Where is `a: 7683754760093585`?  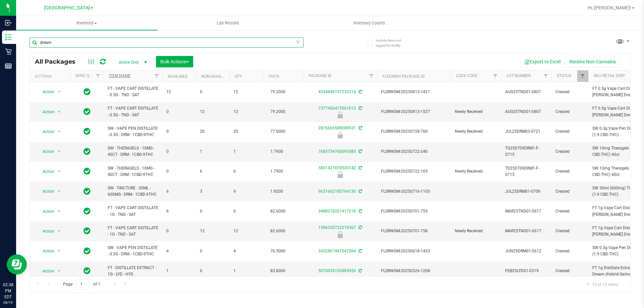
a: 7683754760093585 is located at coordinates (337, 152).